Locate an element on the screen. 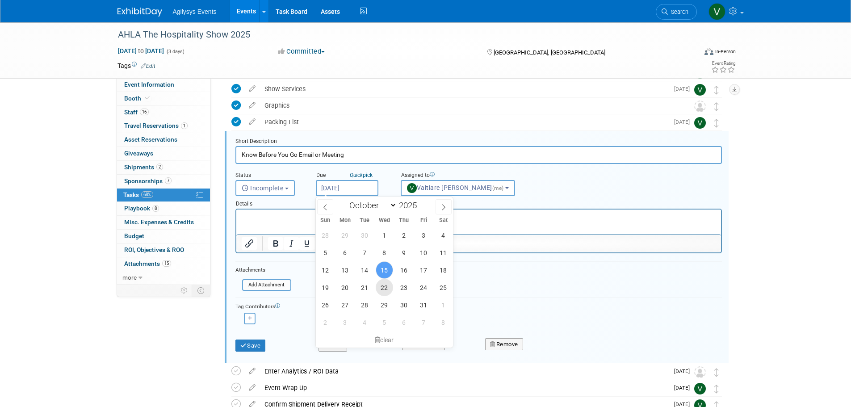 The image size is (851, 407). span: 2 is located at coordinates (160, 167).